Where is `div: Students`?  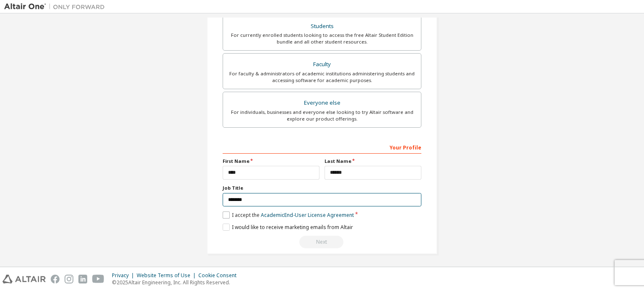
div: Students is located at coordinates (322, 26).